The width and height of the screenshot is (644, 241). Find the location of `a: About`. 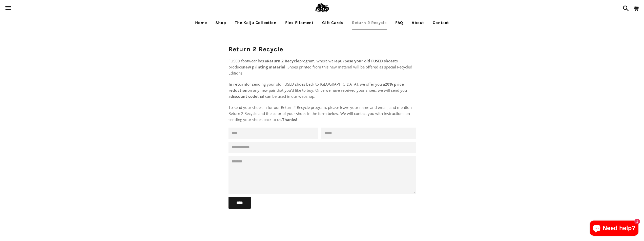

a: About is located at coordinates (418, 23).